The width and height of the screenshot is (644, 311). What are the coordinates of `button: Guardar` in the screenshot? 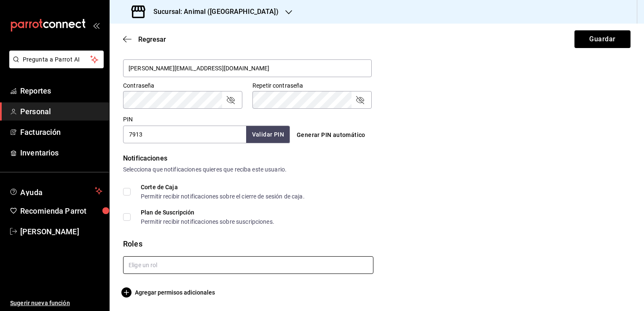 It's located at (602, 39).